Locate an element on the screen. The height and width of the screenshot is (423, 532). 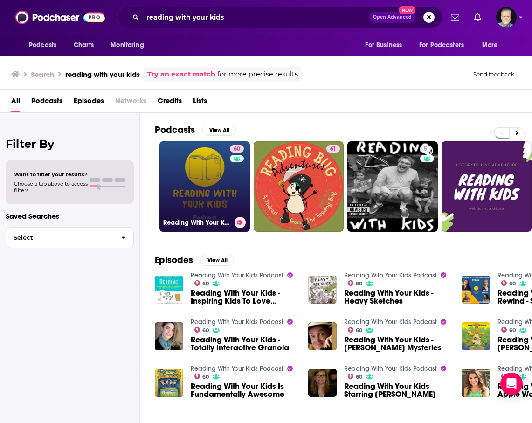
img: Podchaser - Follow, Share and Rate Podcasts is located at coordinates (60, 17).